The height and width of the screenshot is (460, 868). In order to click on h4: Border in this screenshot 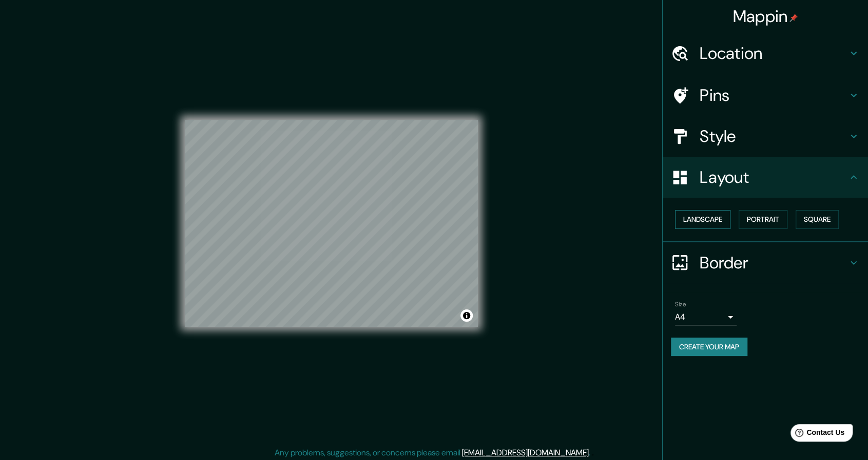, I will do `click(773, 263)`.